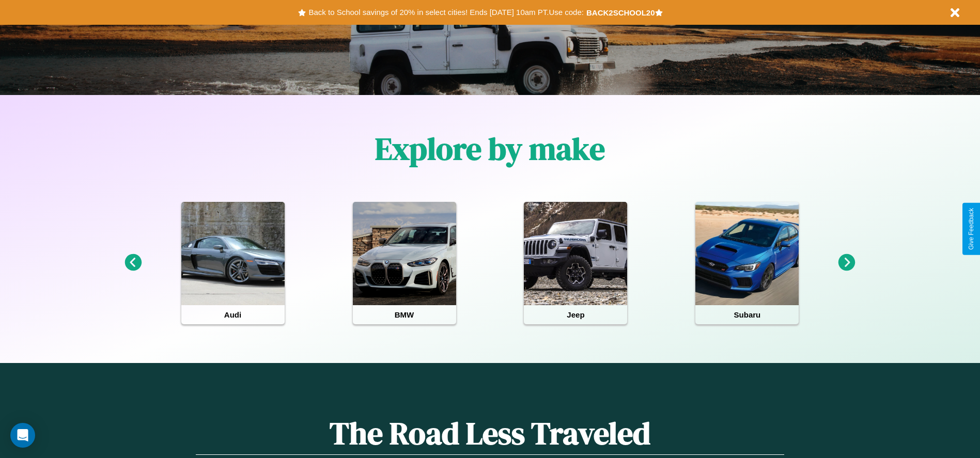 Image resolution: width=980 pixels, height=458 pixels. I want to click on div: Open Intercom Messenger, so click(23, 435).